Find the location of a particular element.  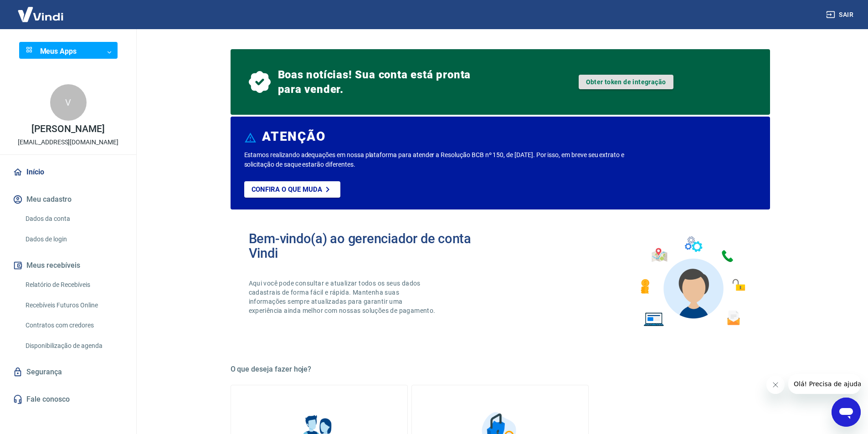

img: Imagem de um avatar masculino com diversos icones exemplificando as funcionalidades do gerenciado... is located at coordinates (692, 281).